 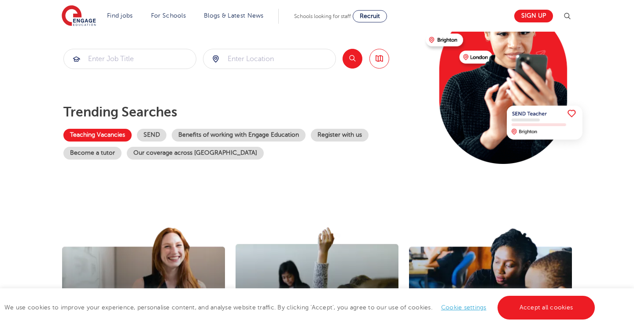 I want to click on a: Cookie settings, so click(x=463, y=308).